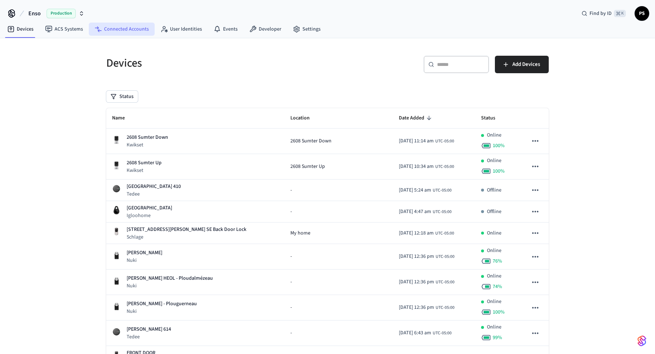 This screenshot has width=655, height=354. I want to click on a: Events, so click(226, 29).